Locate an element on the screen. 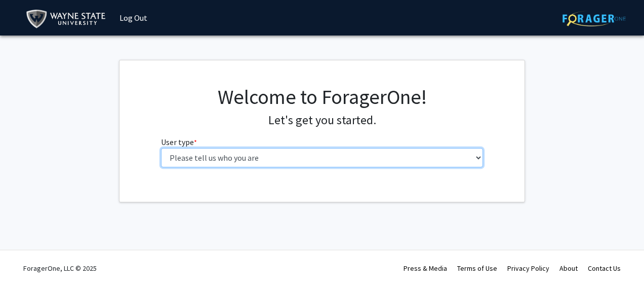  label: User type is located at coordinates (179, 142).